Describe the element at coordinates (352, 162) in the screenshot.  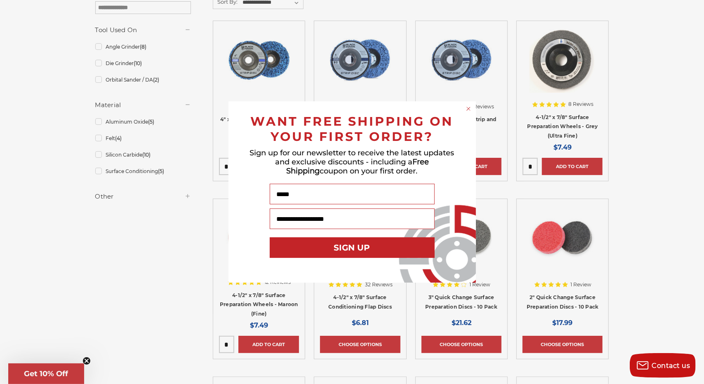
I see `span: Sign up for our newsletter to receive the latest updates and exclusive discounts - including a co...` at that location.